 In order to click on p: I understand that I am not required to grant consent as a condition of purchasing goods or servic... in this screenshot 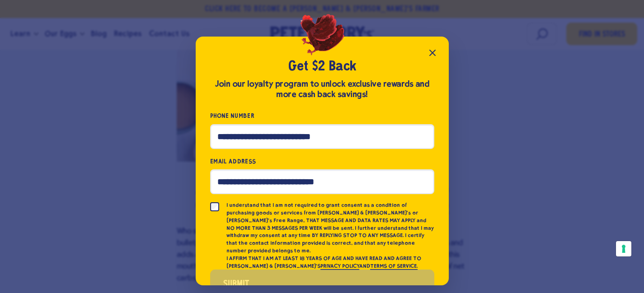, I will do `click(330, 228)`.